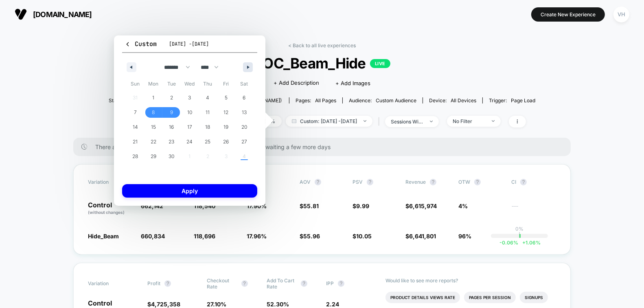 This screenshot has width=644, height=308. I want to click on span: 13, so click(244, 112).